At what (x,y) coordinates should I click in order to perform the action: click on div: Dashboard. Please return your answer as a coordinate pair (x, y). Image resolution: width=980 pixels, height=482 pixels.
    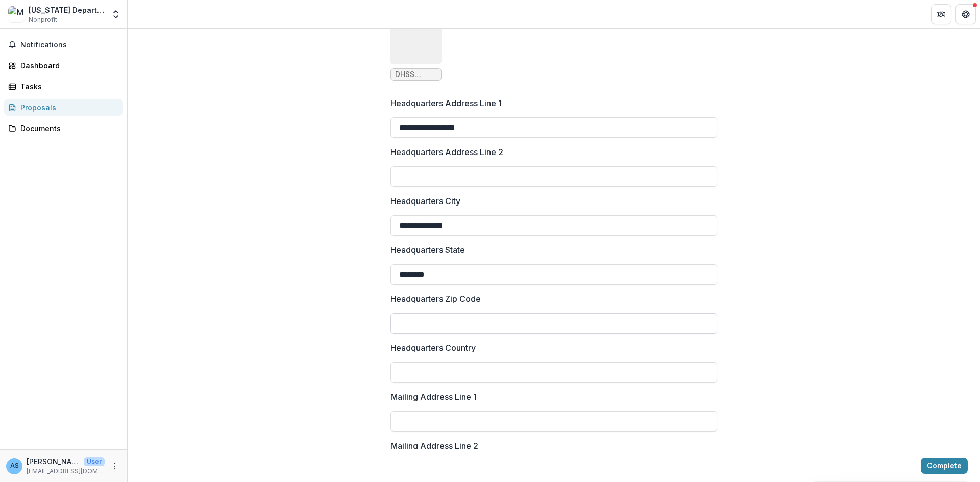
    Looking at the image, I should click on (67, 65).